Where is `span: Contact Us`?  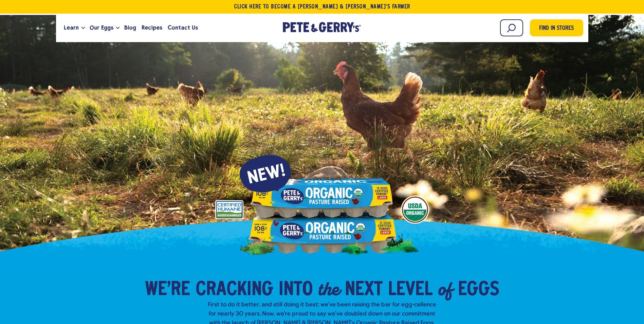
span: Contact Us is located at coordinates (183, 27).